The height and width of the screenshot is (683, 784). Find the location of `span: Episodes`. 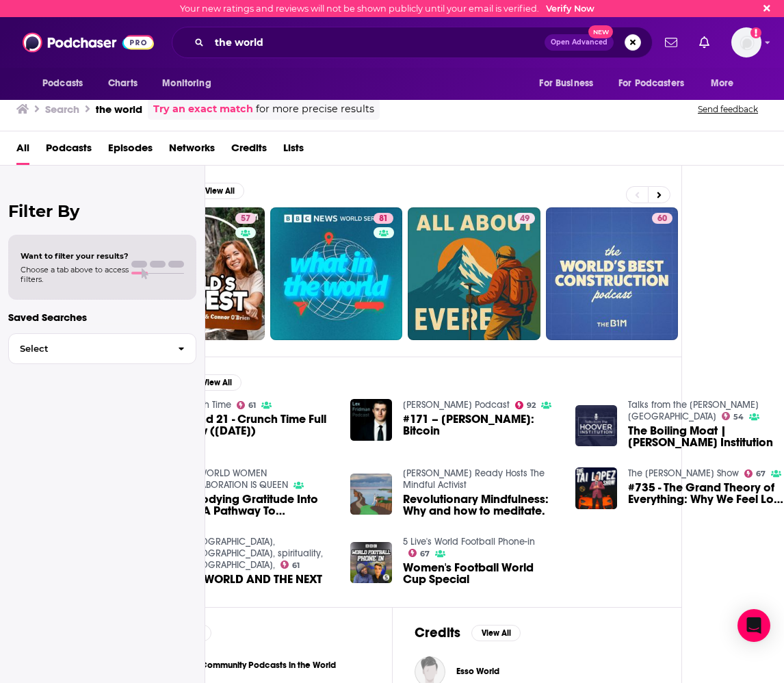

span: Episodes is located at coordinates (130, 151).